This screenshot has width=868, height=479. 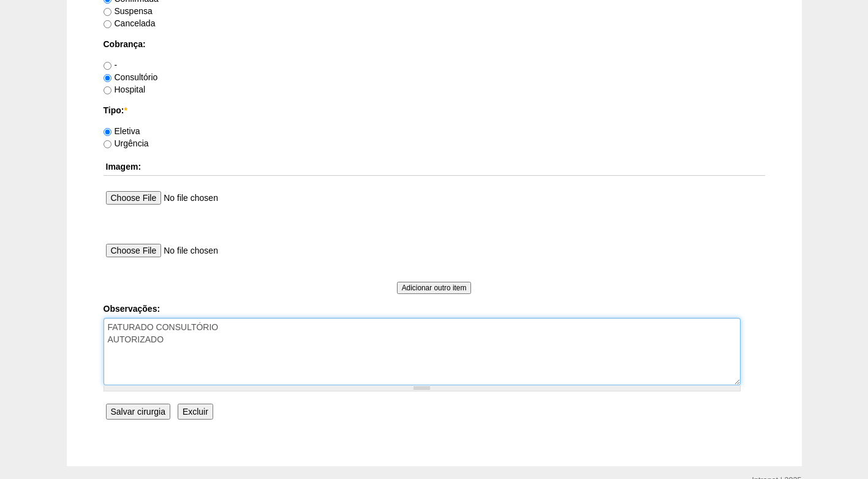 What do you see at coordinates (125, 110) in the screenshot?
I see `span: Este campo é obrigatório.` at bounding box center [125, 110].